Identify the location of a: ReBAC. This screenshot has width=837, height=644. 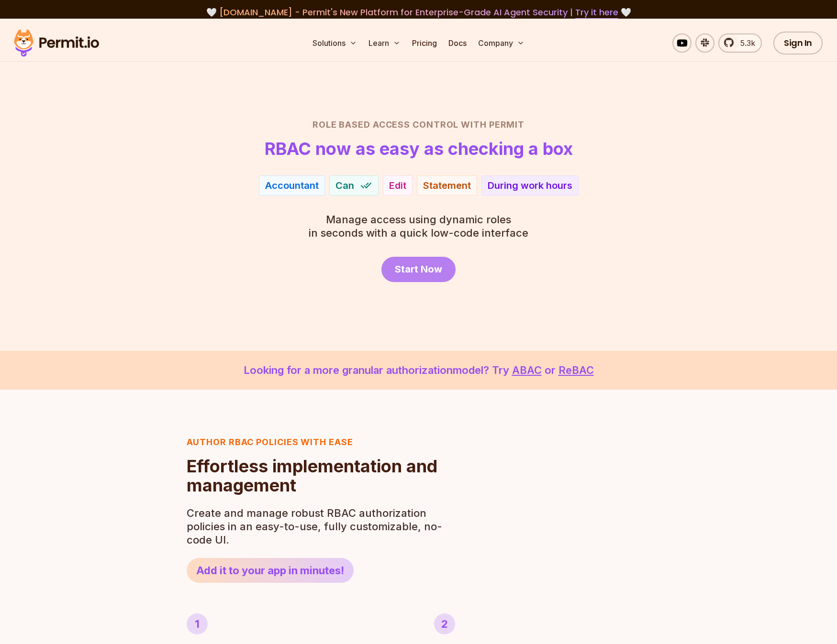
(576, 370).